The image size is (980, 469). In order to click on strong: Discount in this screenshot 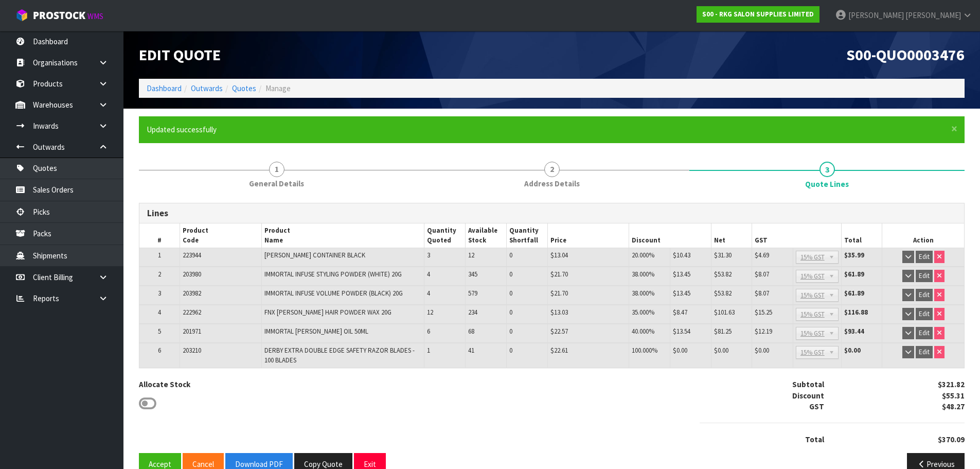, I will do `click(808, 395)`.